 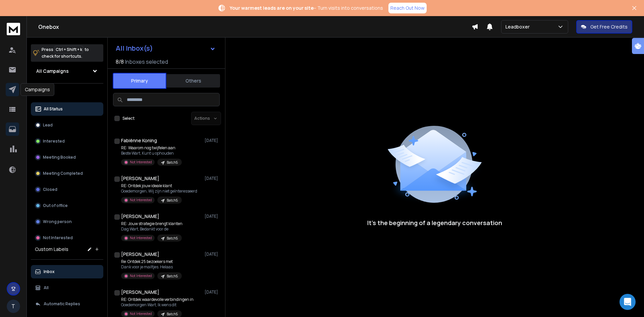 I want to click on button: T, so click(x=13, y=307).